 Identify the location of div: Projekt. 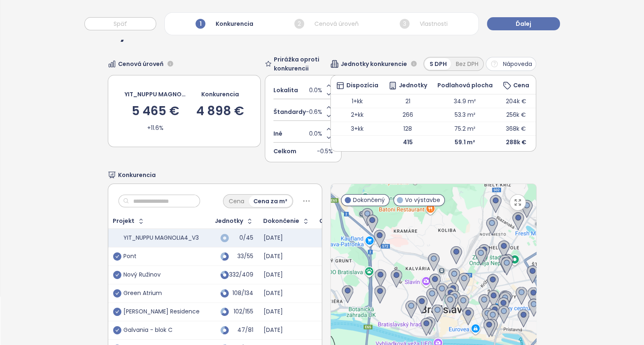
(123, 221).